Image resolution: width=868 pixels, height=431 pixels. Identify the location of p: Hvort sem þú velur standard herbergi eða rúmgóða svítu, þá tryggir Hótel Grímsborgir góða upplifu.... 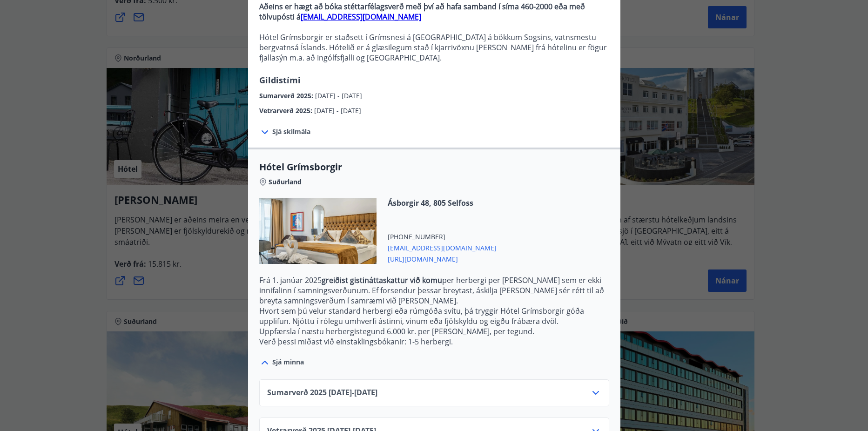
(434, 316).